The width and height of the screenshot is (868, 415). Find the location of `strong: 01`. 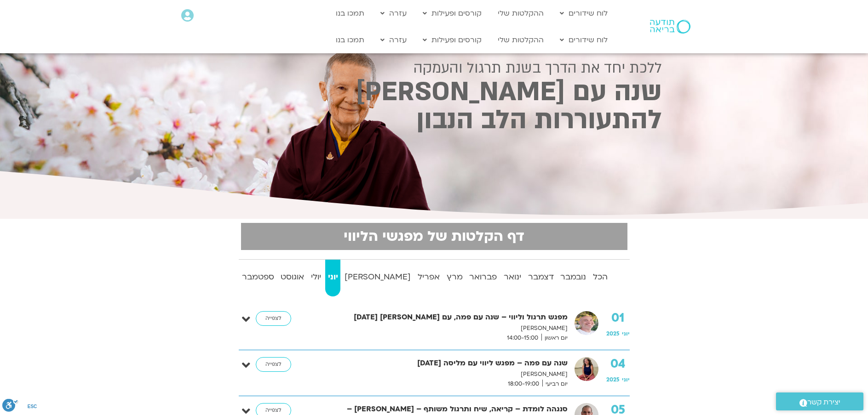

strong: 01 is located at coordinates (618, 318).